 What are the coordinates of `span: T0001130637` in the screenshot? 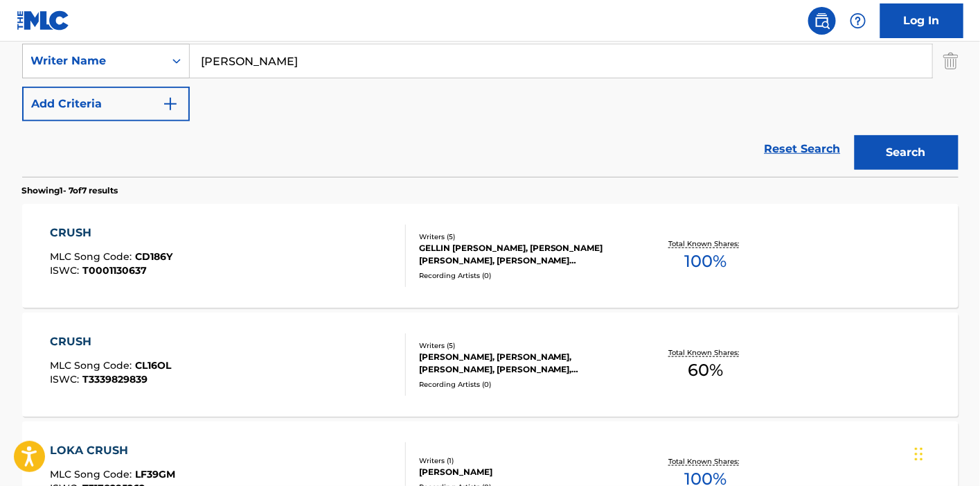 It's located at (114, 270).